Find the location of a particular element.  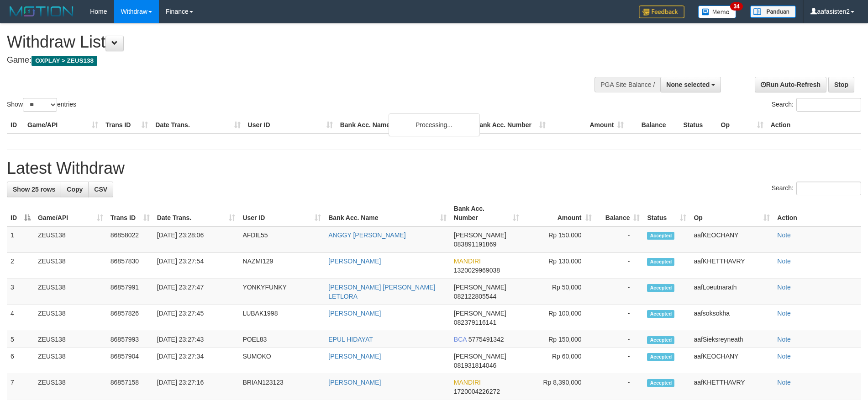

td: aafLoeutnarath is located at coordinates (731, 292).